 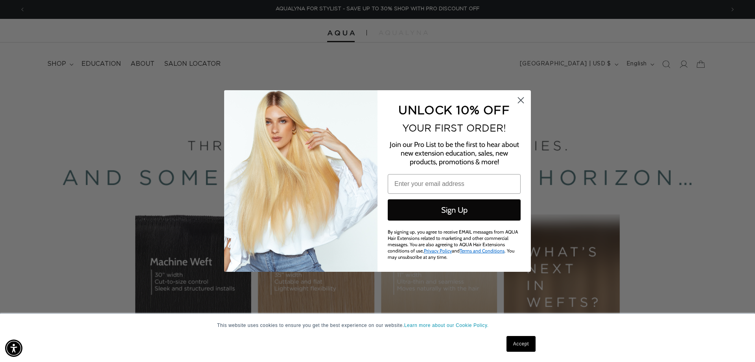 What do you see at coordinates (454, 128) in the screenshot?
I see `span: YOUR FIRST ORDER!` at bounding box center [454, 128].